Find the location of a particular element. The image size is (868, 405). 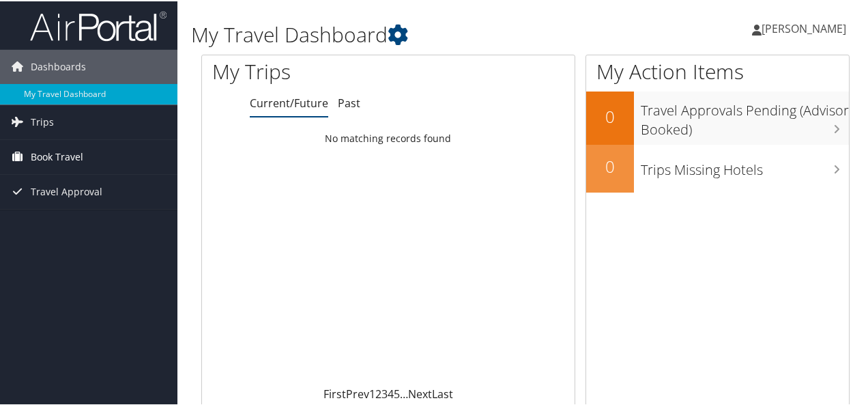

a: 4 is located at coordinates (390, 393).